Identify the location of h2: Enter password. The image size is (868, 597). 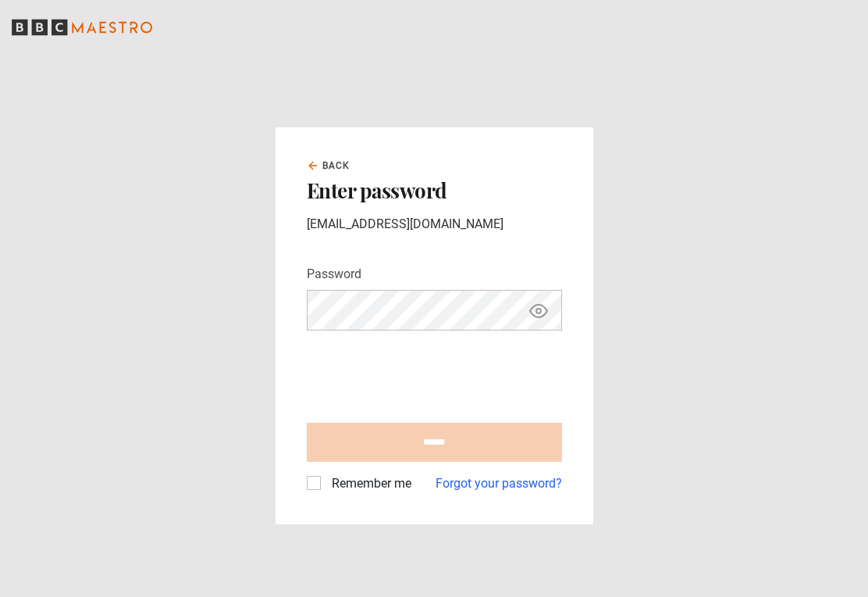
(434, 191).